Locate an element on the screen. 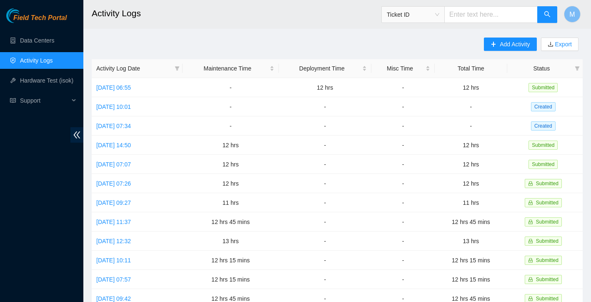 The height and width of the screenshot is (302, 591). a: Export is located at coordinates (563, 44).